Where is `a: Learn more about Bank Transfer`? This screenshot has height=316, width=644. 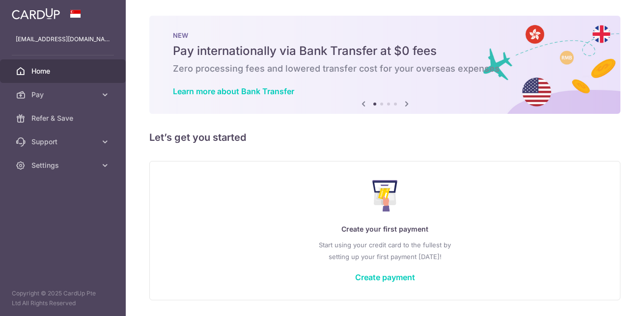 a: Learn more about Bank Transfer is located at coordinates (233, 91).